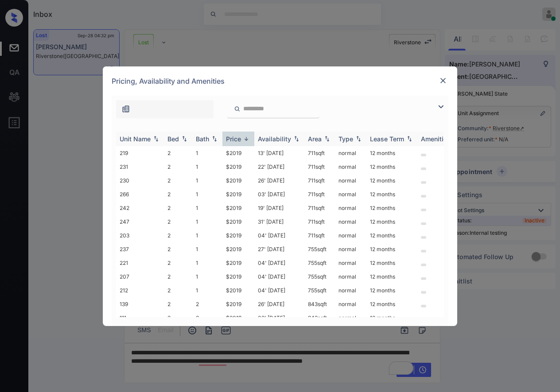 The height and width of the screenshot is (392, 560). I want to click on div: Amenities, so click(435, 138).